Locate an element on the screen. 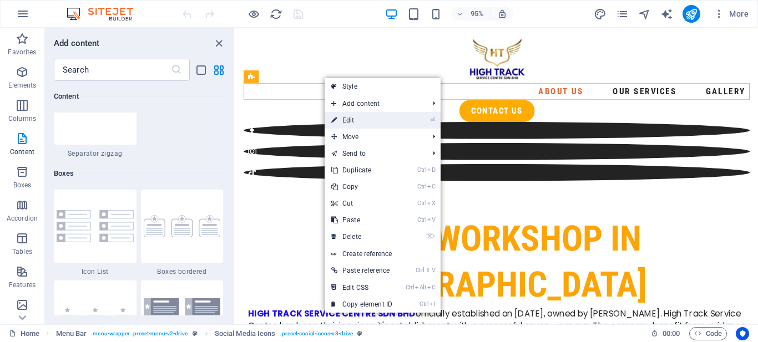  nav: breadcrumb is located at coordinates (209, 334).